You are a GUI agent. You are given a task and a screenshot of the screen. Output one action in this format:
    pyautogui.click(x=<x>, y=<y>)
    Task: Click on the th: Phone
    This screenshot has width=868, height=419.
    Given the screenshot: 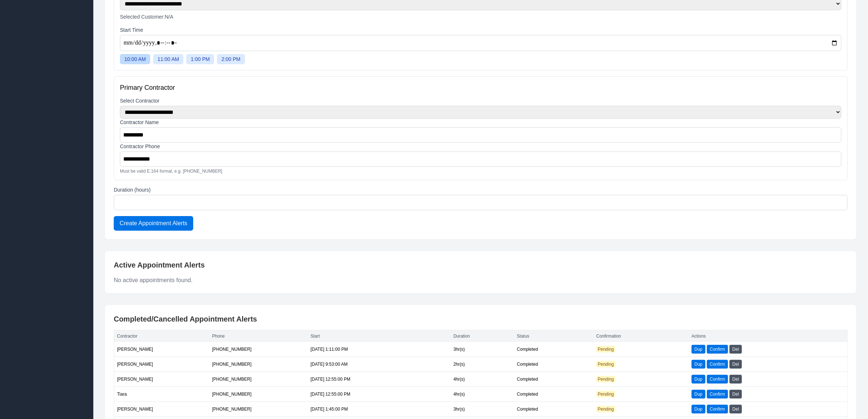 What is the action you would take?
    pyautogui.click(x=259, y=336)
    